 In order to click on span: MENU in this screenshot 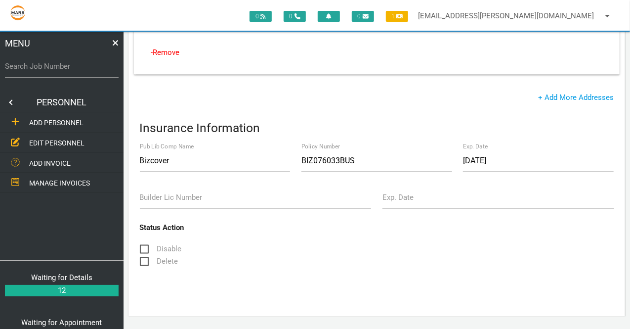, I will do `click(17, 43)`.